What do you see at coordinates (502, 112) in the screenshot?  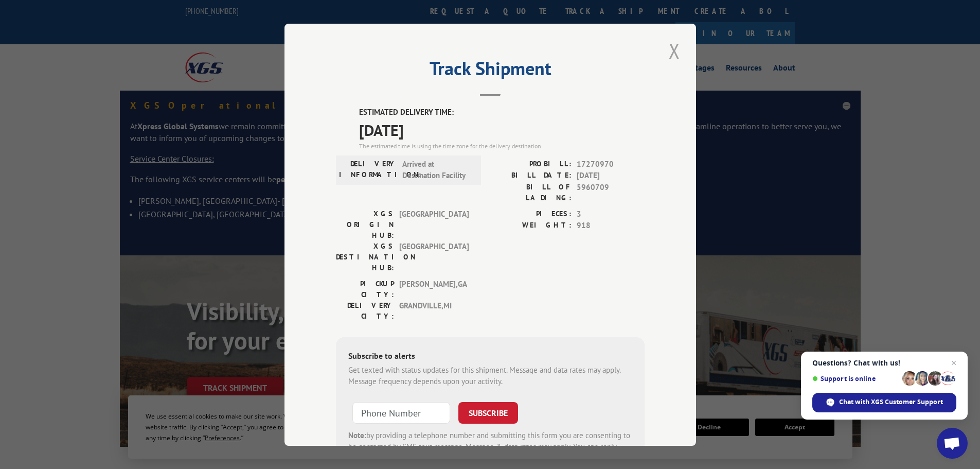 I see `label: ESTIMATED DELIVERY TIME:` at bounding box center [502, 112].